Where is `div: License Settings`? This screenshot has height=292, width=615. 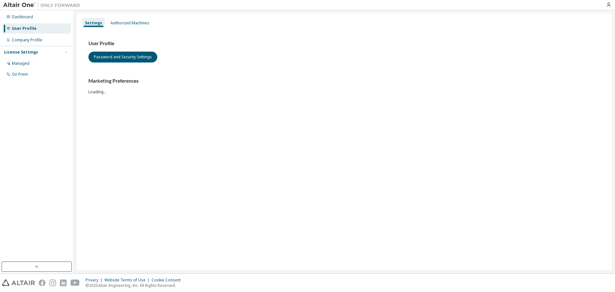 div: License Settings is located at coordinates (21, 52).